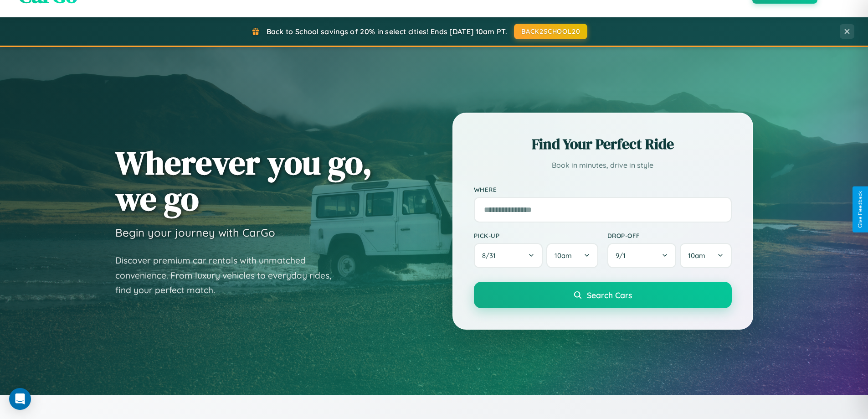 The image size is (868, 419). I want to click on span: Search Cars, so click(609, 295).